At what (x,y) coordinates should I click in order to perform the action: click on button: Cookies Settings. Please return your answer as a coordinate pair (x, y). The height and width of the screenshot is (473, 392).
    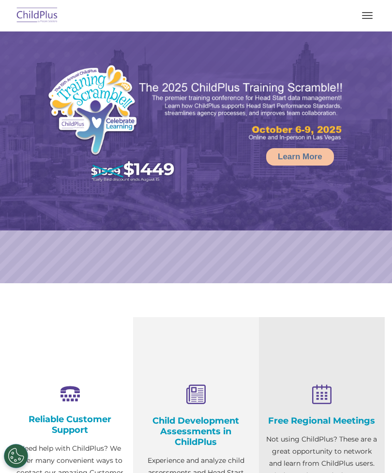
    Looking at the image, I should click on (16, 456).